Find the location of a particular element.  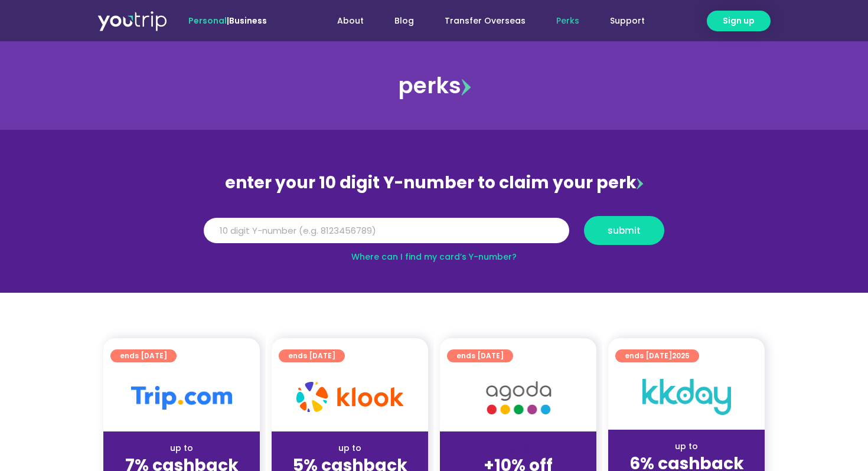

a: Support is located at coordinates (627, 20).